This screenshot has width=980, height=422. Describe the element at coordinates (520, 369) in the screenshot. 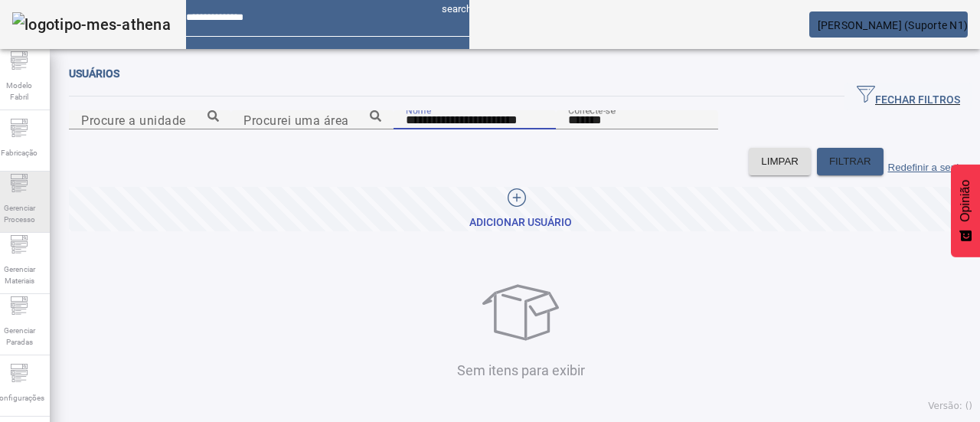

I see `p: Sem itens para exibir` at that location.